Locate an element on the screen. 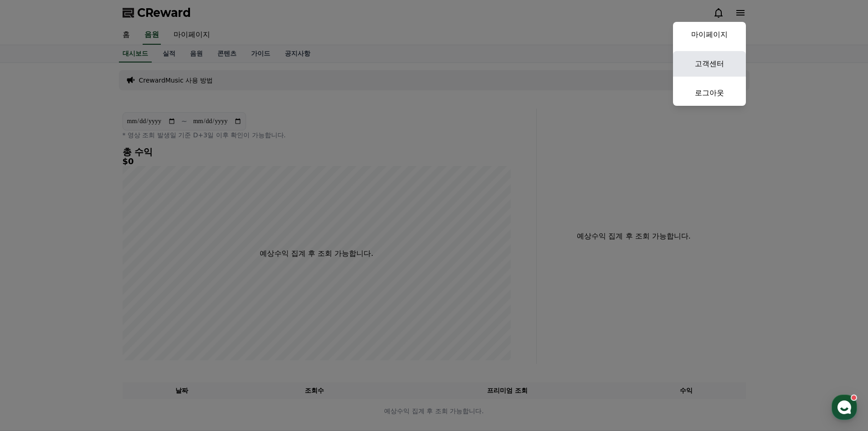 This screenshot has height=431, width=868. a: 고객센터 is located at coordinates (709, 64).